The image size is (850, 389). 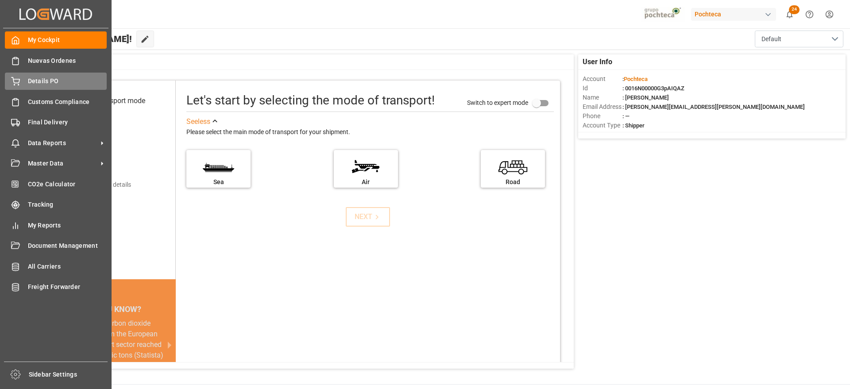 I want to click on span: Master Data, so click(x=63, y=163).